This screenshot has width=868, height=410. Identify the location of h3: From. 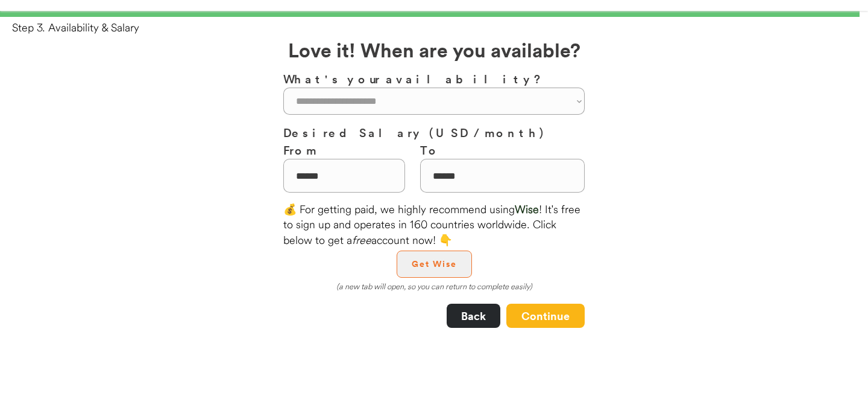
(344, 149).